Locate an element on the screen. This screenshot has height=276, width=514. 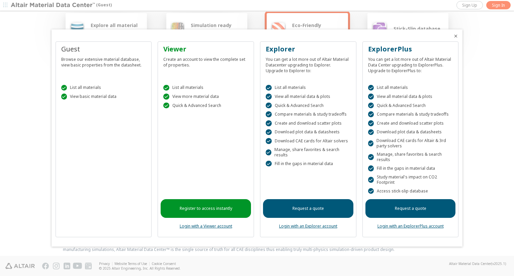
div: Viewer is located at coordinates (206, 49).